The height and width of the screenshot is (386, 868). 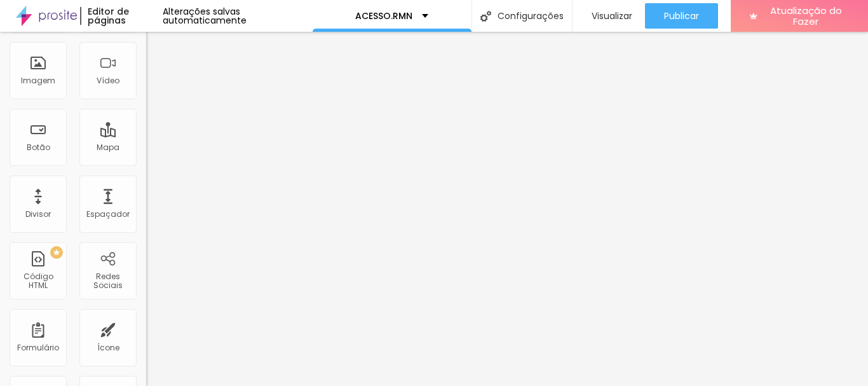 I want to click on font: Formulário, so click(x=38, y=347).